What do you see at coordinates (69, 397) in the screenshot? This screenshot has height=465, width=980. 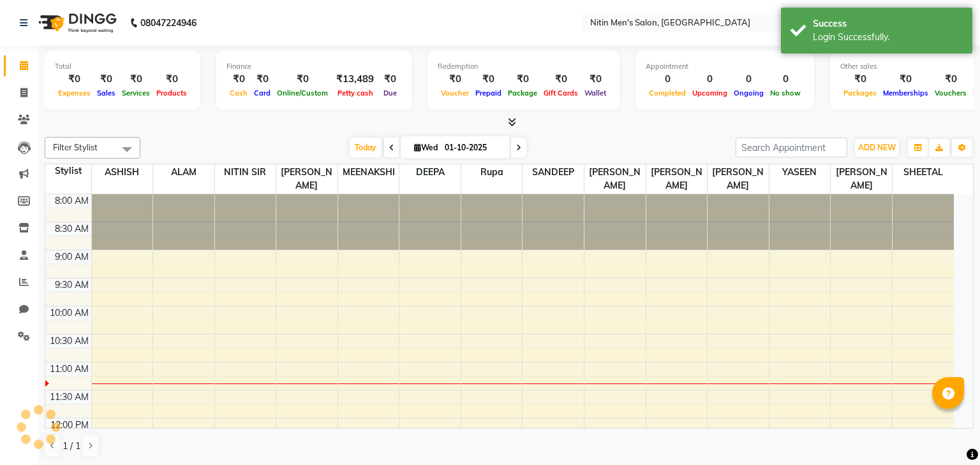 I see `div: 11:30 AM` at bounding box center [69, 397].